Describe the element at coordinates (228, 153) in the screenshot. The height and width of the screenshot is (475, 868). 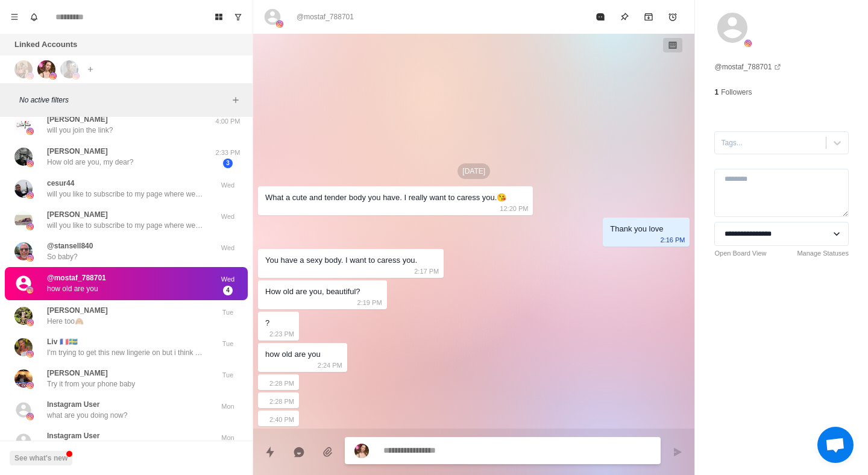
I see `p: 2:33 PM` at that location.